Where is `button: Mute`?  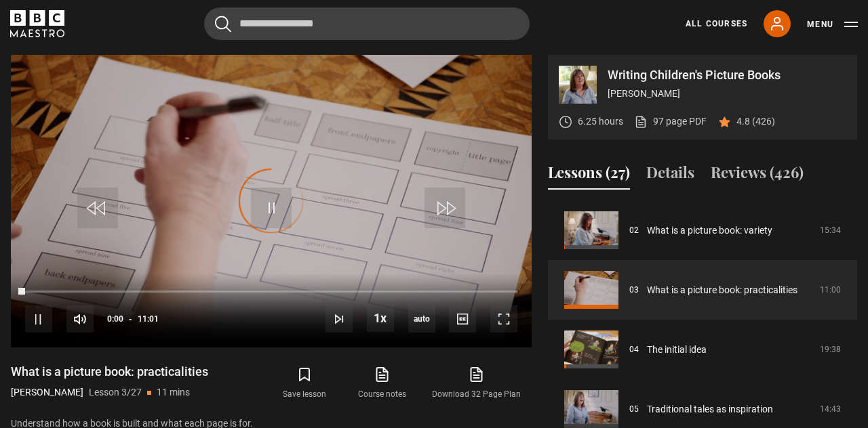
button: Mute is located at coordinates (80, 319).